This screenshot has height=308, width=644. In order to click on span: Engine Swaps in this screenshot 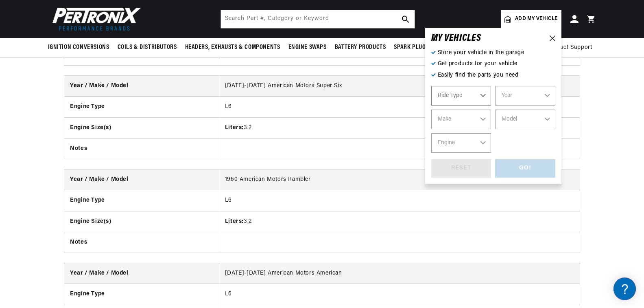, I will do `click(308, 48)`.